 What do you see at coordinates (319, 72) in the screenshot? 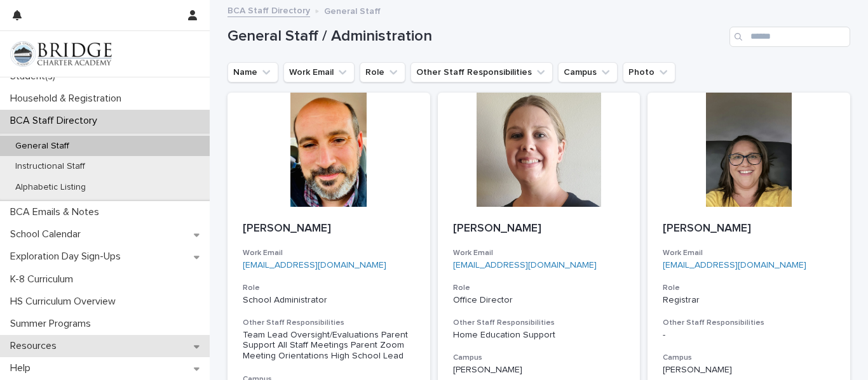
I see `button: Work Email` at bounding box center [319, 72].